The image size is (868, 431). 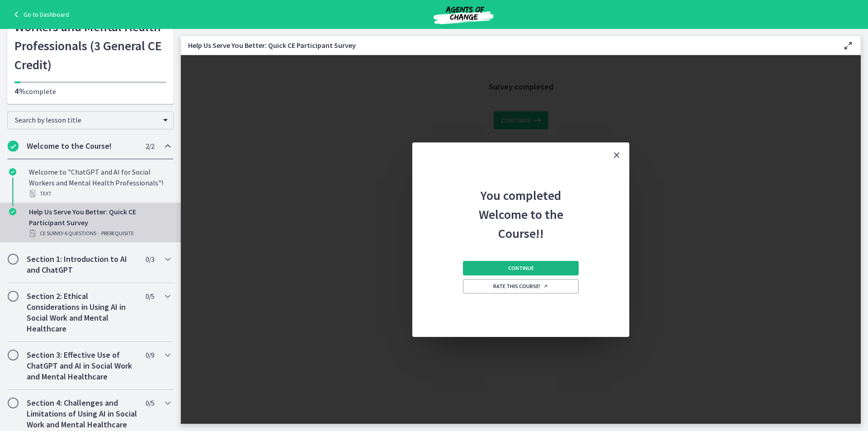 I want to click on button: Continue, so click(x=521, y=268).